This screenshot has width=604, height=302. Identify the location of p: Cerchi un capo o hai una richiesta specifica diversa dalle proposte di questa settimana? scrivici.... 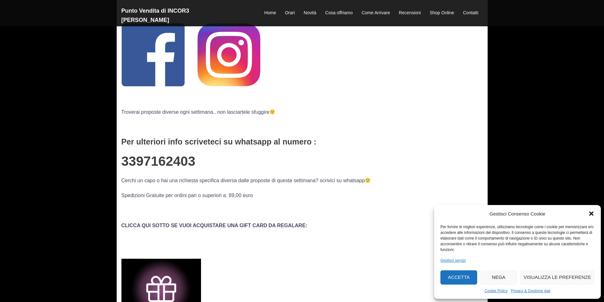
(302, 180).